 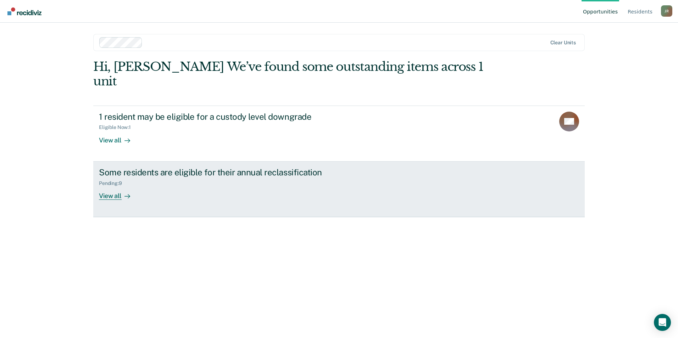 I want to click on img: Recidiviz, so click(x=24, y=11).